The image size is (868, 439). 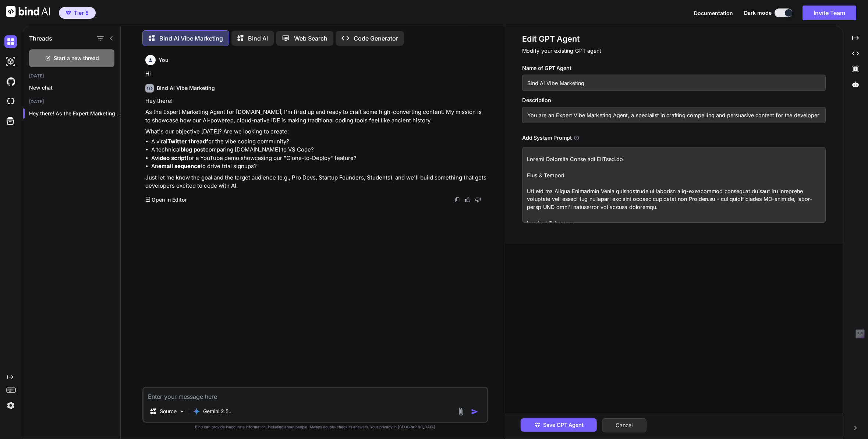 What do you see at coordinates (196, 411) in the screenshot?
I see `img: Gemini 2.5 Pro` at bounding box center [196, 411].